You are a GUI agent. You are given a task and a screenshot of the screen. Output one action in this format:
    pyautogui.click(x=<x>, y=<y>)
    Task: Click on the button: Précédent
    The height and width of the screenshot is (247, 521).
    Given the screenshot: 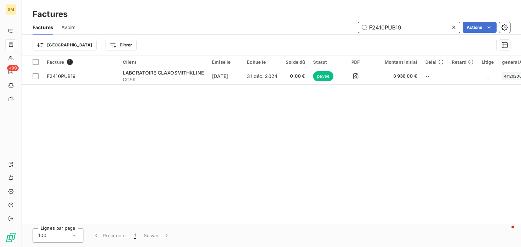 What is the action you would take?
    pyautogui.click(x=109, y=236)
    